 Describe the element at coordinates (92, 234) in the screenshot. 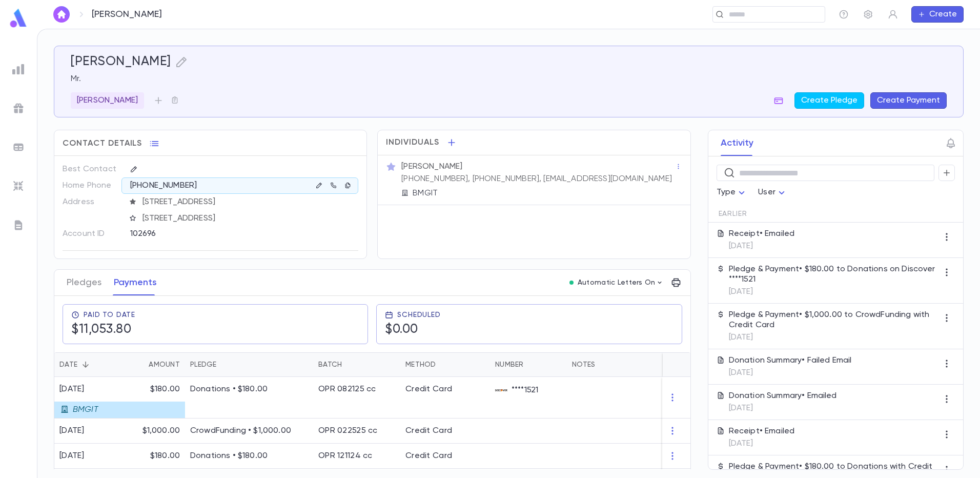

I see `p: Account ID` at that location.